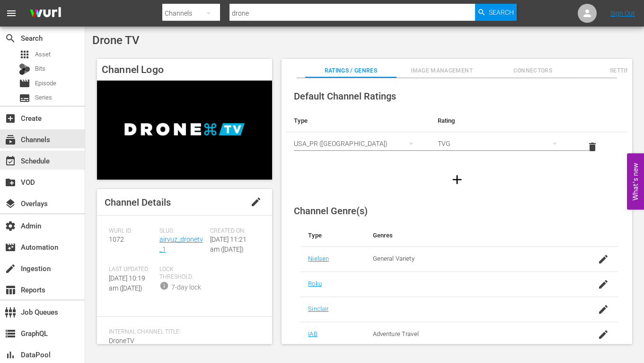  I want to click on button: edit, so click(256, 201).